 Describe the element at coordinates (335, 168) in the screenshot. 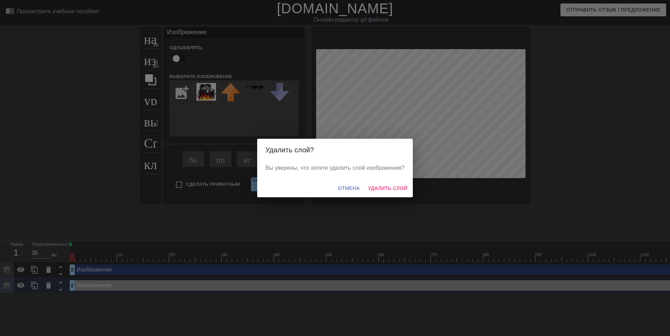

I see `ya-tr-span: Вы уверены, что хотите удалить слой изображения?` at that location.